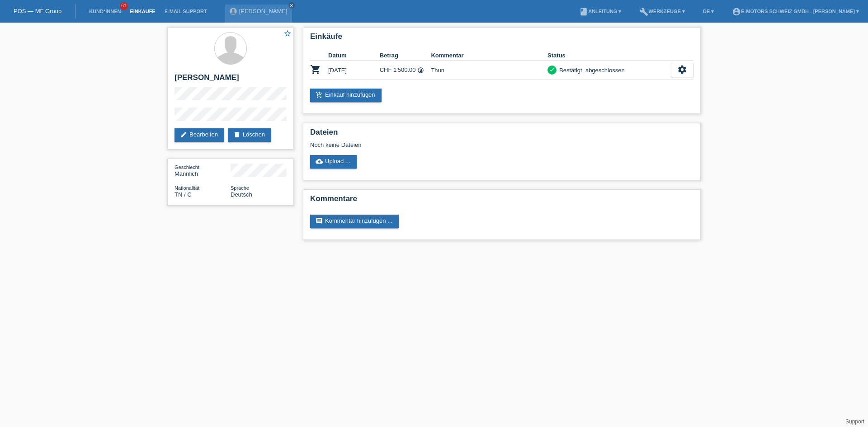  What do you see at coordinates (242, 194) in the screenshot?
I see `span: Deutsch` at bounding box center [242, 194].